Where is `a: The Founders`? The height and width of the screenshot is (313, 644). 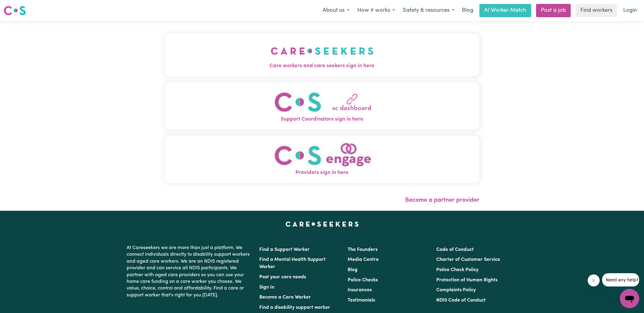 a: The Founders is located at coordinates (363, 250).